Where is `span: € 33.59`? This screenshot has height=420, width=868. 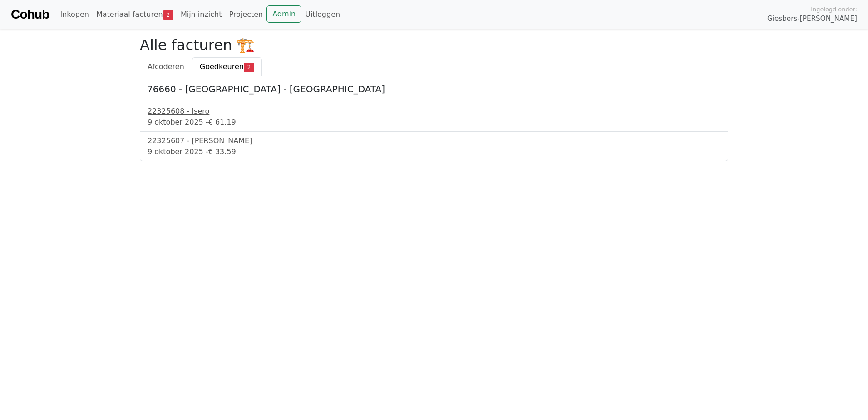
span: € 33.59 is located at coordinates (222, 151).